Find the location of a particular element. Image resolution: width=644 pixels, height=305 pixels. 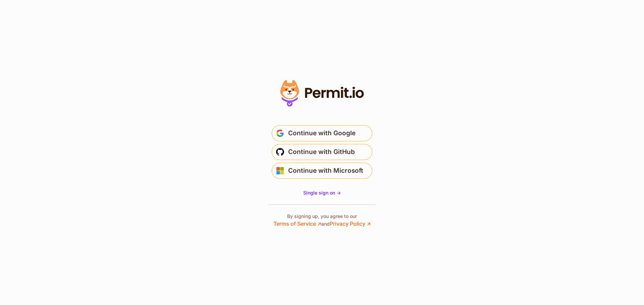

a: Privacy Policy ↗ is located at coordinates (350, 224).